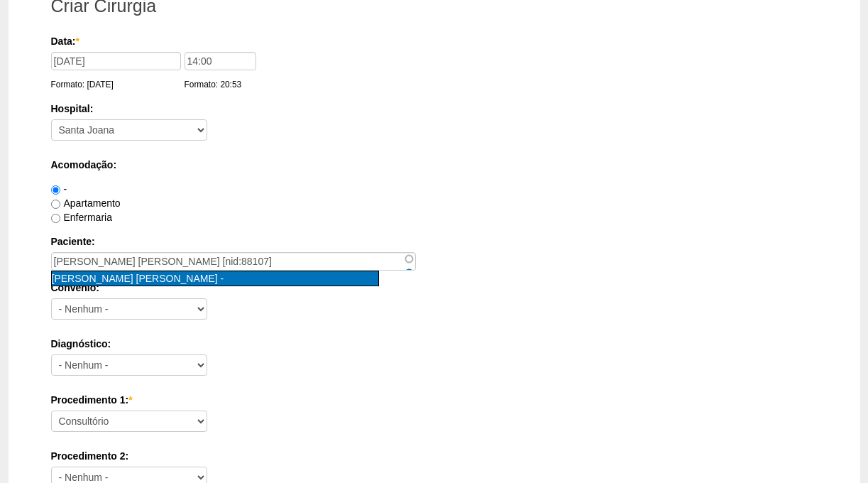  Describe the element at coordinates (86, 203) in the screenshot. I see `label: Apartamento` at that location.